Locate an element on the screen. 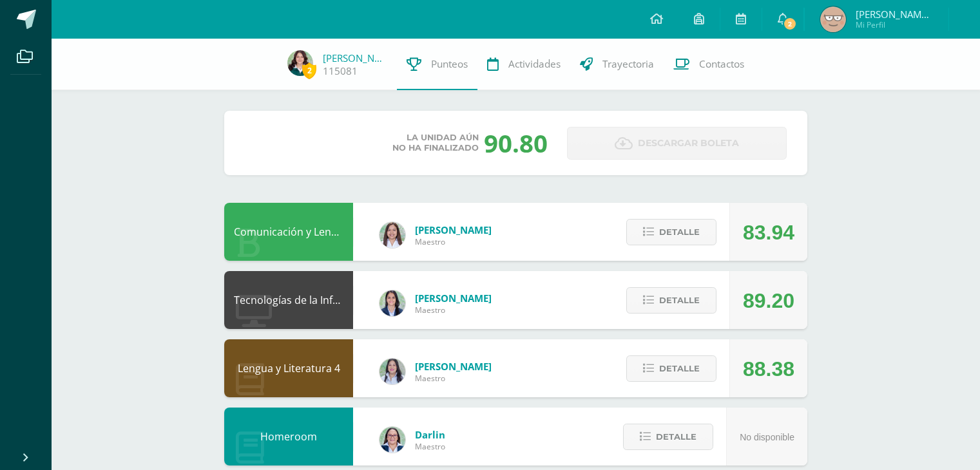 The width and height of the screenshot is (980, 470). span: No disponible is located at coordinates (767, 437).